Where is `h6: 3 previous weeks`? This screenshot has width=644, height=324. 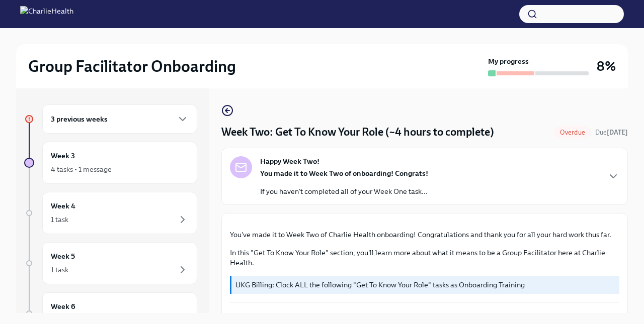
h6: 3 previous weeks is located at coordinates (79, 119).